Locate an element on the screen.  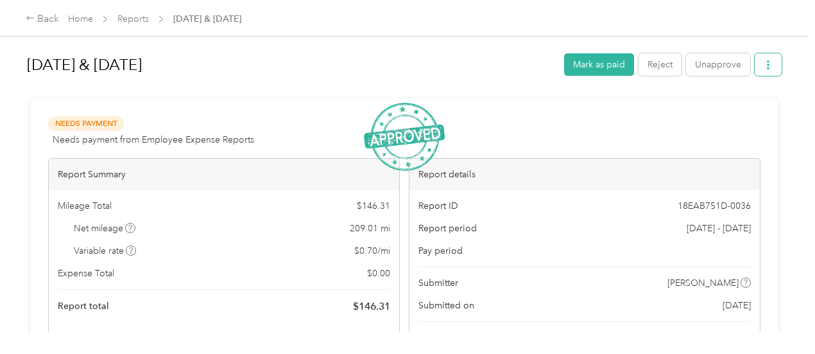
span: Approvers is located at coordinates (440, 337).